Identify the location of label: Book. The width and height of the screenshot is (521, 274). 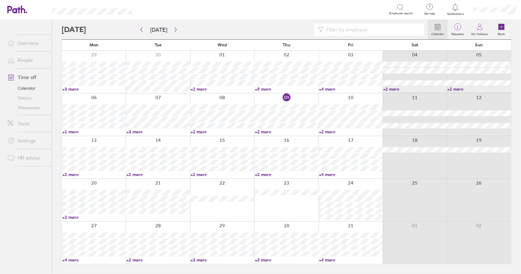
(502, 33).